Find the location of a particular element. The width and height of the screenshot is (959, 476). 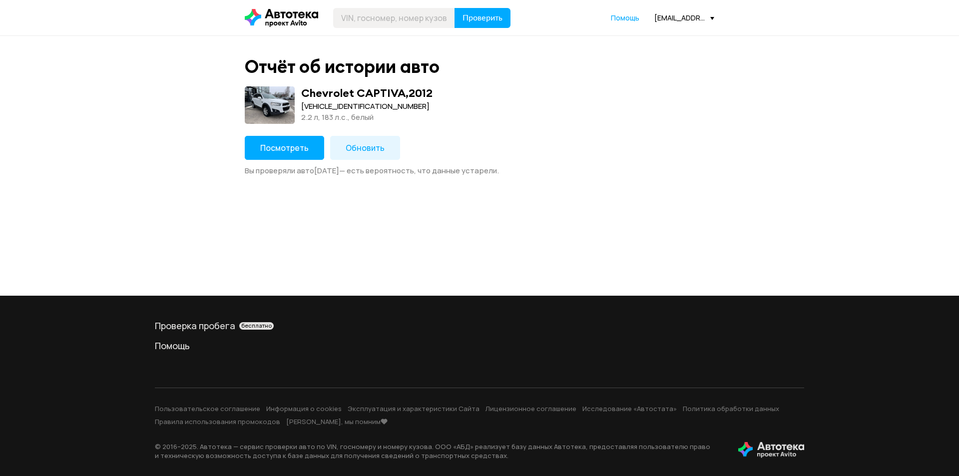

p: Помощь is located at coordinates (480, 346).